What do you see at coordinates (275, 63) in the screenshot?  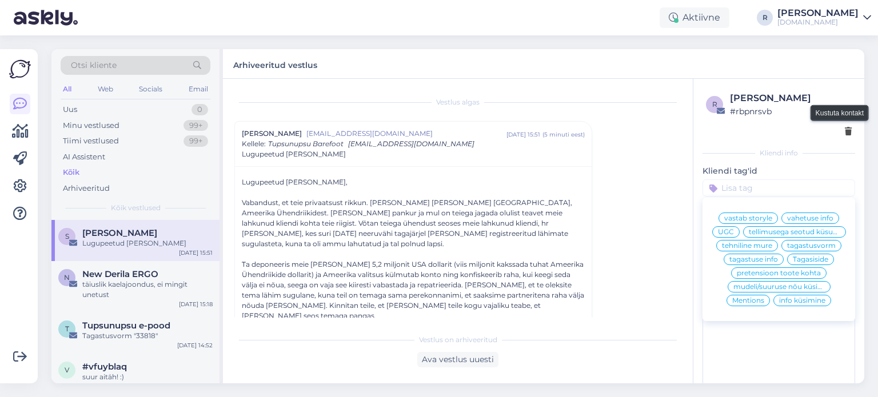 I see `label: Arhiveeritud vestlus` at bounding box center [275, 63].